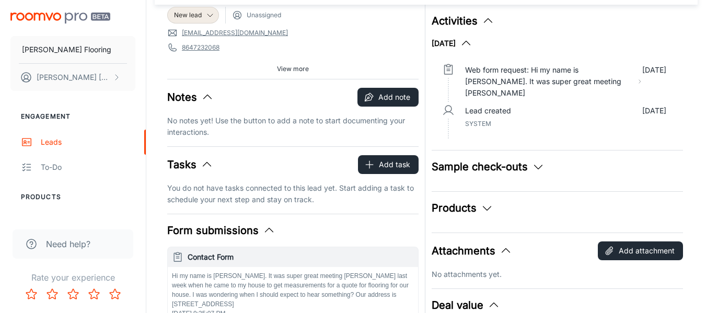 This screenshot has width=706, height=313. I want to click on button: Form submissions, so click(221, 231).